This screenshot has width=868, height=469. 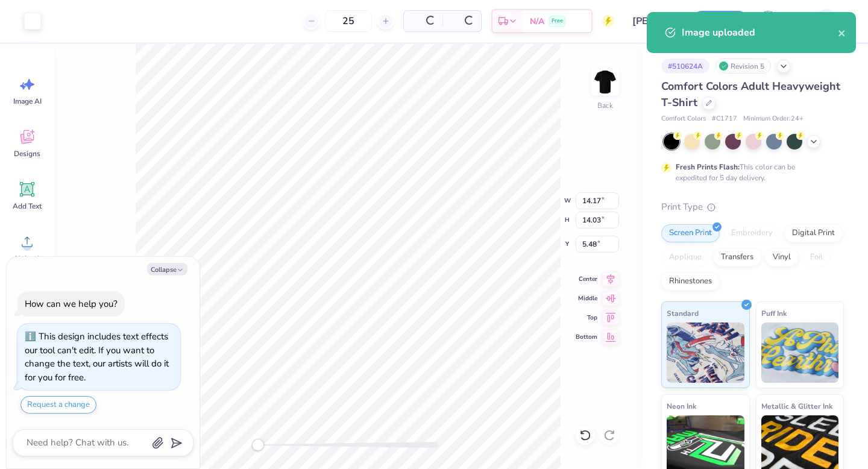 What do you see at coordinates (682, 406) in the screenshot?
I see `span: Neon Ink` at bounding box center [682, 406].